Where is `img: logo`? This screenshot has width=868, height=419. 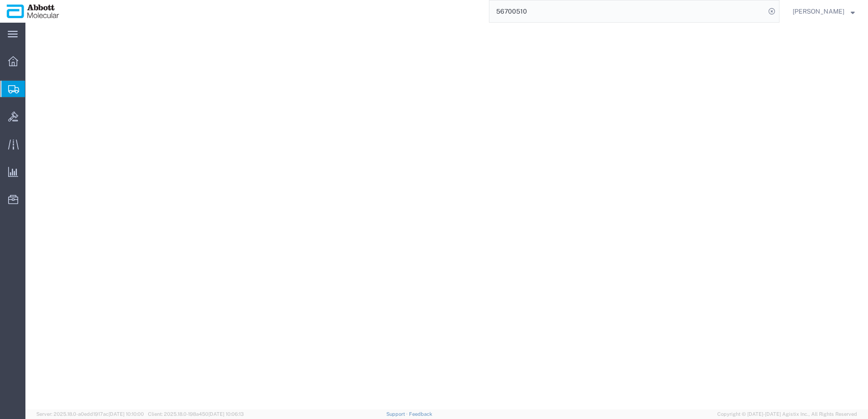
img: logo is located at coordinates (33, 11).